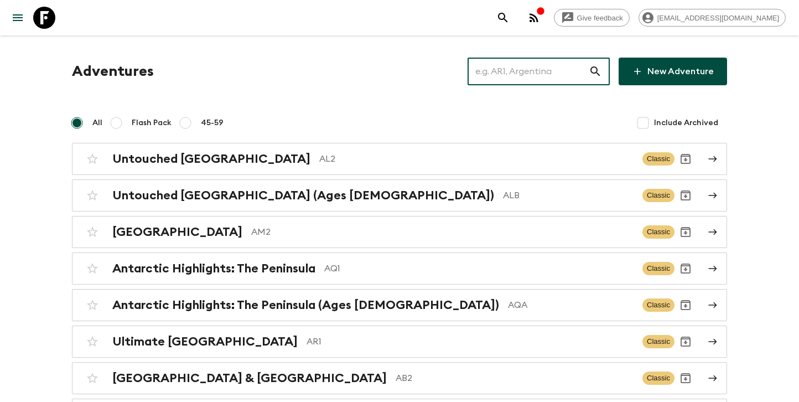 This screenshot has height=402, width=799. I want to click on a: Antarctic Highlights: The PeninsulaAQ1ClassicArchive, so click(400, 268).